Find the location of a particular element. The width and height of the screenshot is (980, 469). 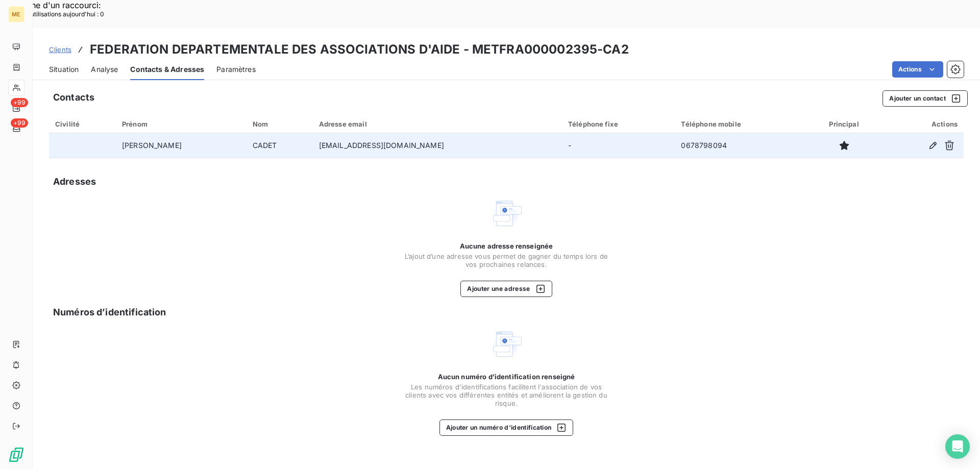

span: Situation is located at coordinates (64, 69).